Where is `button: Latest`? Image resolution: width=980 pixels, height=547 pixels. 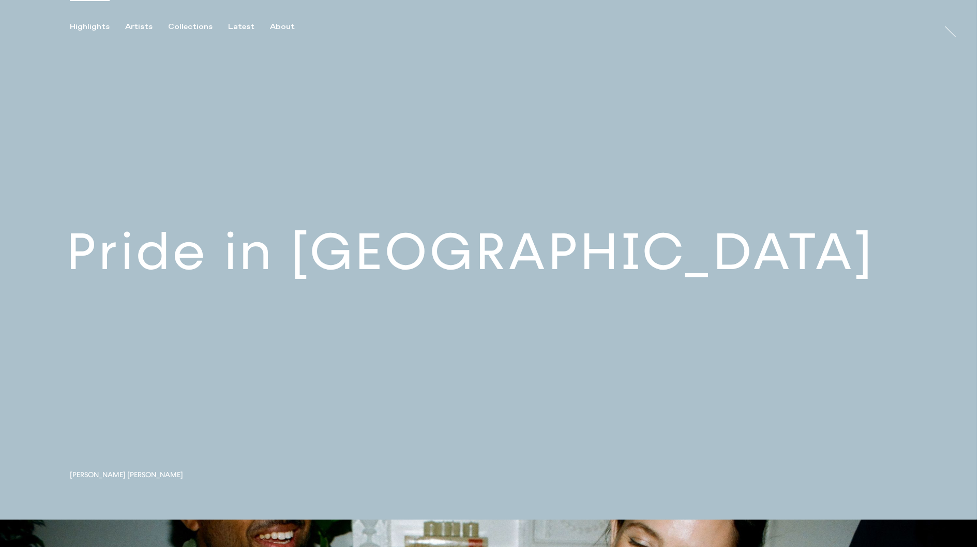 button: Latest is located at coordinates (249, 27).